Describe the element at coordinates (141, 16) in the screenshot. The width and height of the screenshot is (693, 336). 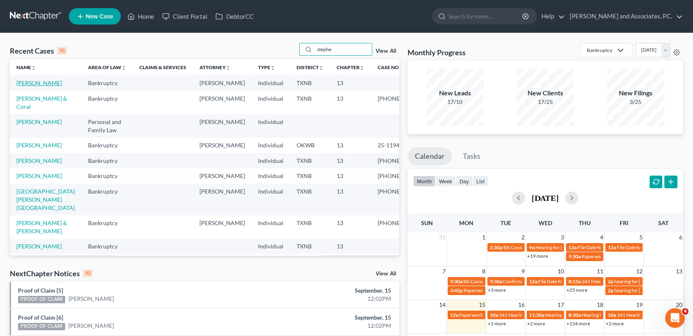
I see `a: Home` at that location.